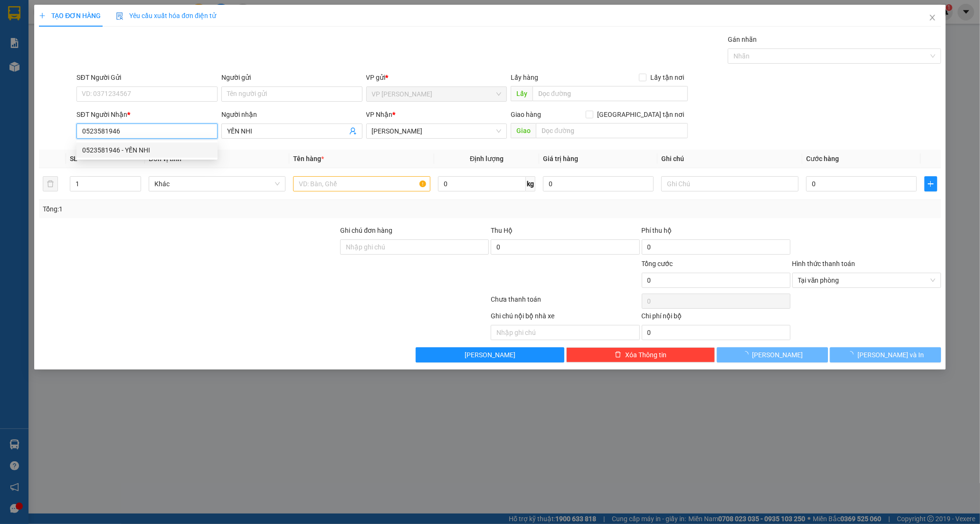 The height and width of the screenshot is (524, 980). What do you see at coordinates (658, 264) in the screenshot?
I see `span: Tổng cước` at bounding box center [658, 264].